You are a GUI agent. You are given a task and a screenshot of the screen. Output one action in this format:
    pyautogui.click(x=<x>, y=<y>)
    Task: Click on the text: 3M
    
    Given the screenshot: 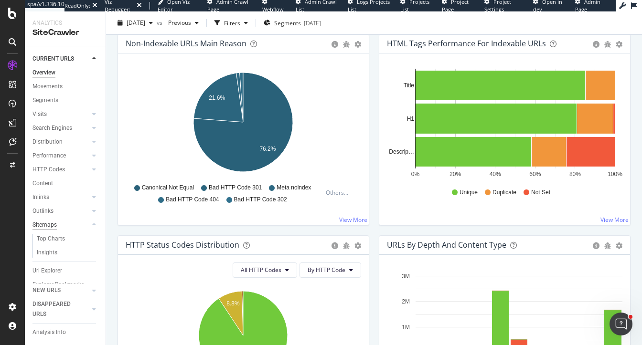 What is the action you would take?
    pyautogui.click(x=405, y=276)
    